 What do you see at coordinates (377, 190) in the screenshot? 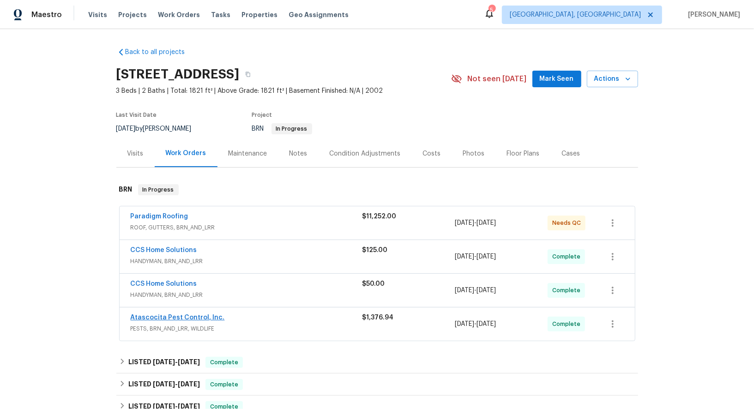
I see `div: BRN In Progress` at bounding box center [377, 190].